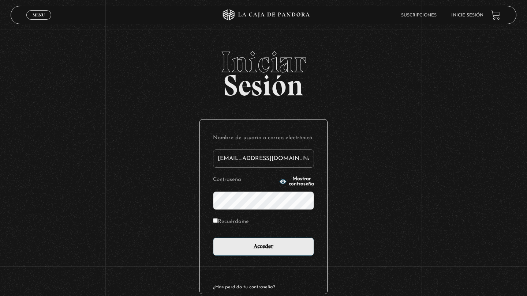  I want to click on button: Mostrar contraseña, so click(296, 182).